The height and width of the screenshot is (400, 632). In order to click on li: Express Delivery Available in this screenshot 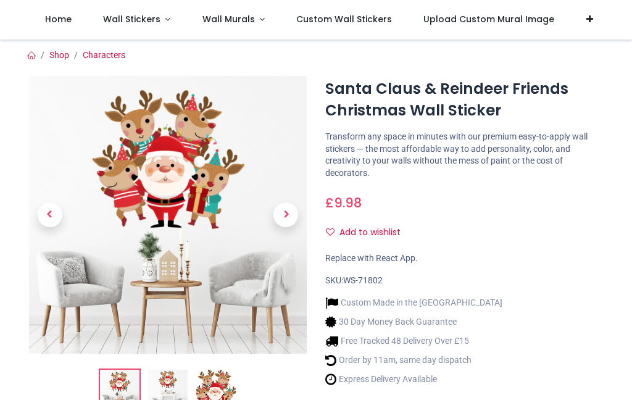, I will do `click(414, 379)`.